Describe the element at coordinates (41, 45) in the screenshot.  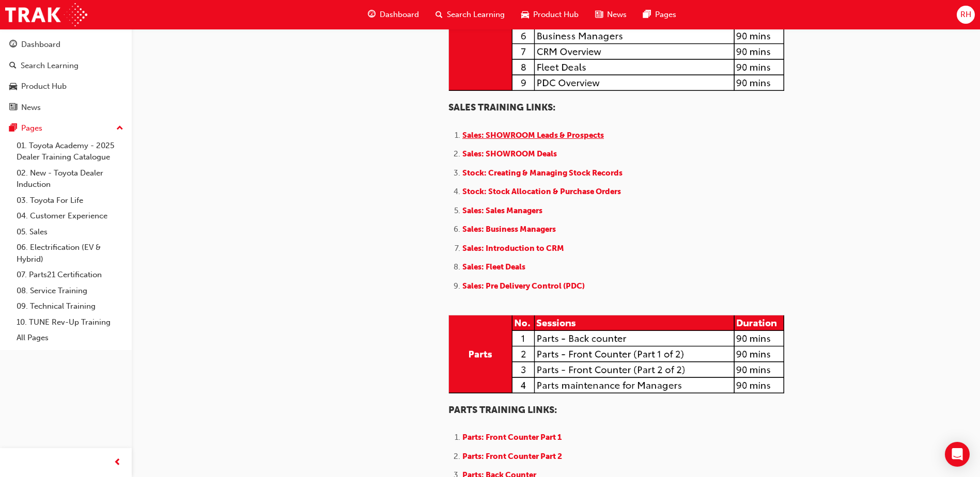
I see `div: Dashboard` at that location.